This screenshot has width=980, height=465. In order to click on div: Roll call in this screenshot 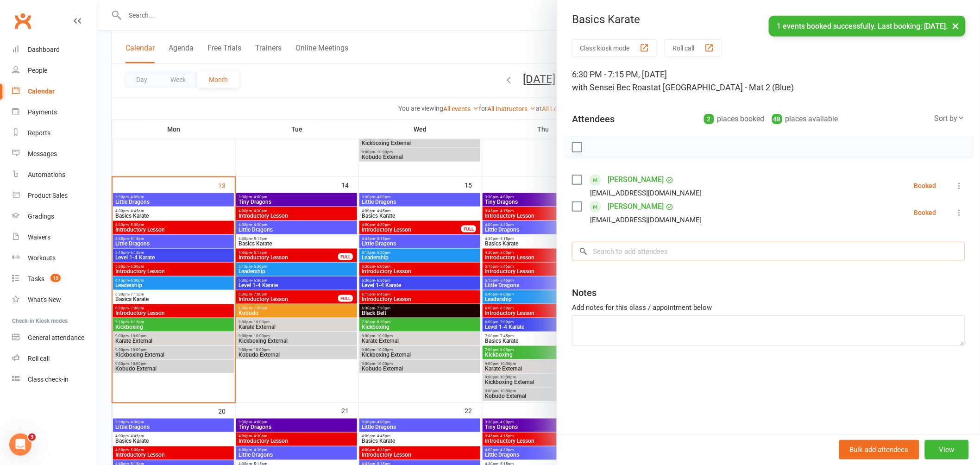, I will do `click(39, 358)`.